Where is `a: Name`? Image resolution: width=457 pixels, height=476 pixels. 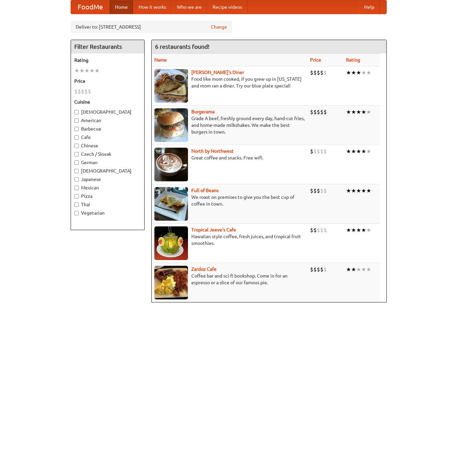
a: Name is located at coordinates (160, 60).